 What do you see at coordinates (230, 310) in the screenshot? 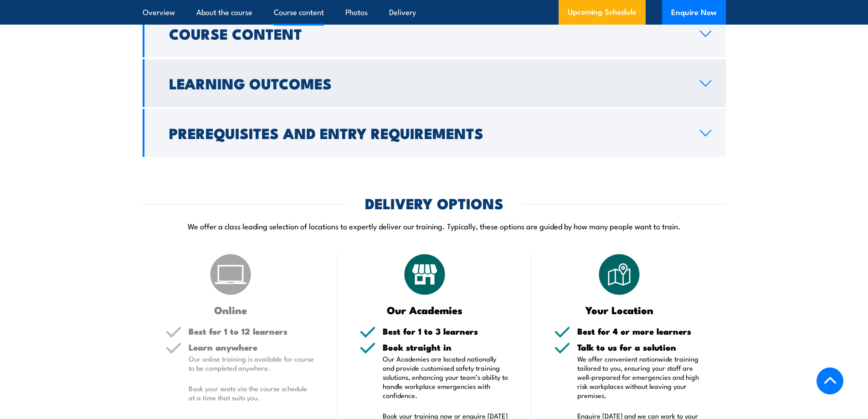
I see `h3: Online` at bounding box center [230, 310].